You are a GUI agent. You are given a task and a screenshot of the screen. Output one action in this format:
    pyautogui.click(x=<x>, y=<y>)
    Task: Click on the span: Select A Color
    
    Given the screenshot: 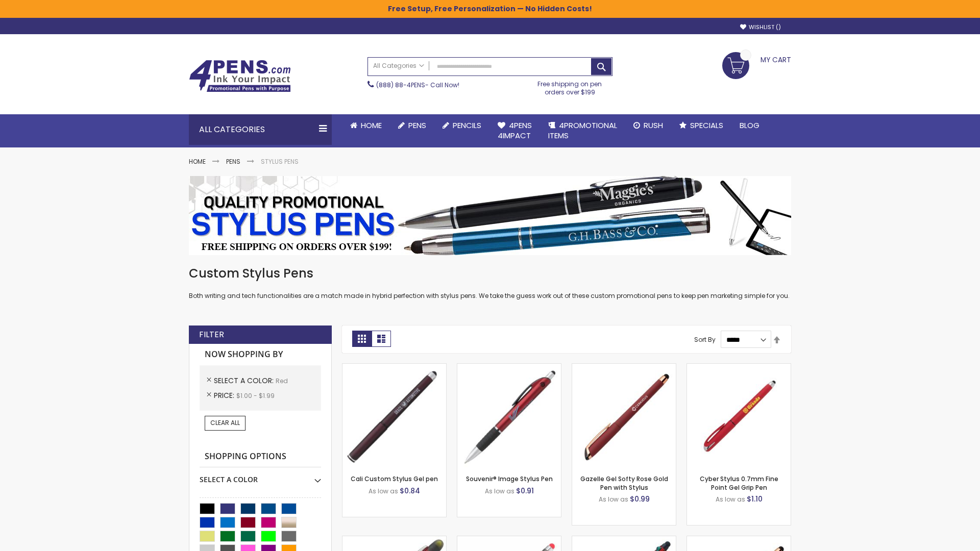 What is the action you would take?
    pyautogui.click(x=244, y=380)
    